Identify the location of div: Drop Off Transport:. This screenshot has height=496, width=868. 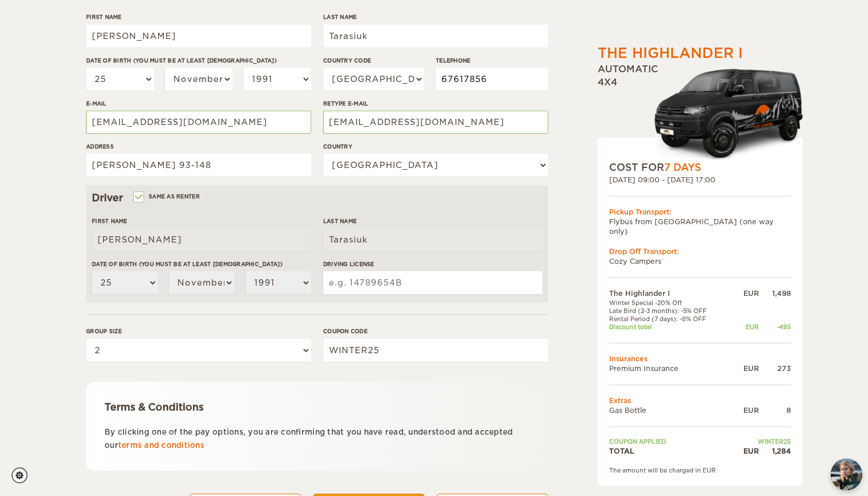
(699, 251).